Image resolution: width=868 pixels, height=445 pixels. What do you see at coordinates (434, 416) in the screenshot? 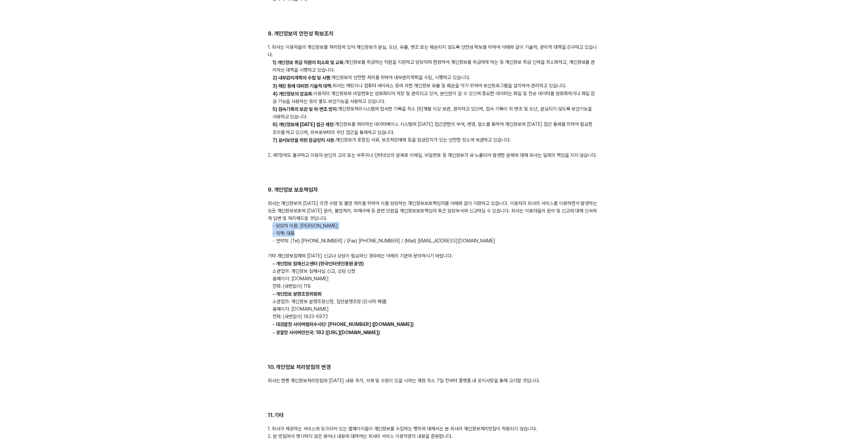
I see `h2: 11. 기타` at bounding box center [434, 416].